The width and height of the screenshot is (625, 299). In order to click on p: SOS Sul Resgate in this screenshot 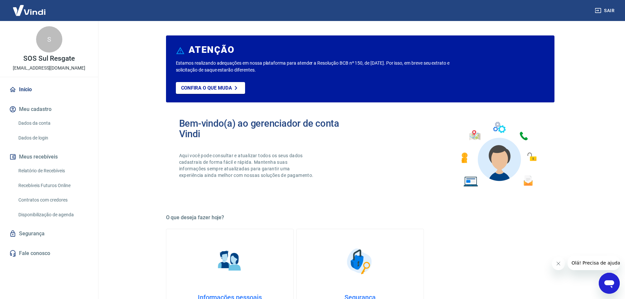, I will do `click(49, 58)`.